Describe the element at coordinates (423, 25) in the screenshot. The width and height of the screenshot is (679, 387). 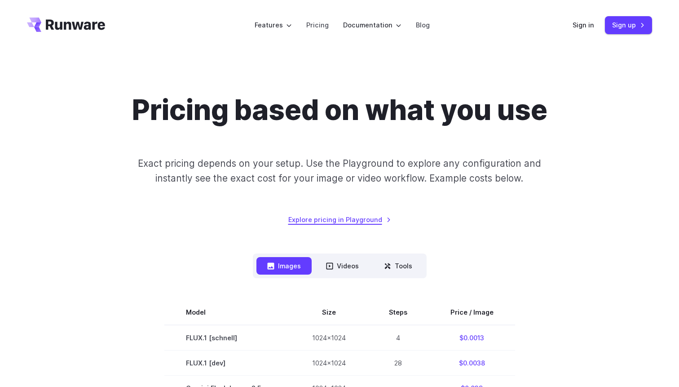
I see `a: Blog` at that location.